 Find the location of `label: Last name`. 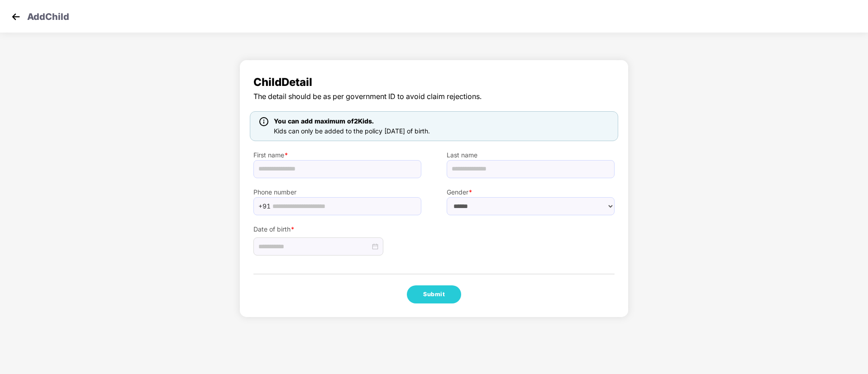

label: Last name is located at coordinates (530, 155).